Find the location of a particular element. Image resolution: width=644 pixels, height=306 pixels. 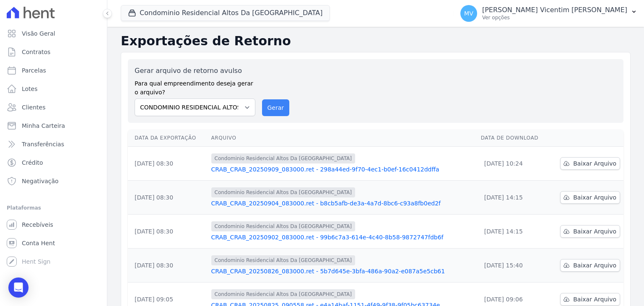

div: Open Intercom Messenger is located at coordinates (19, 288).